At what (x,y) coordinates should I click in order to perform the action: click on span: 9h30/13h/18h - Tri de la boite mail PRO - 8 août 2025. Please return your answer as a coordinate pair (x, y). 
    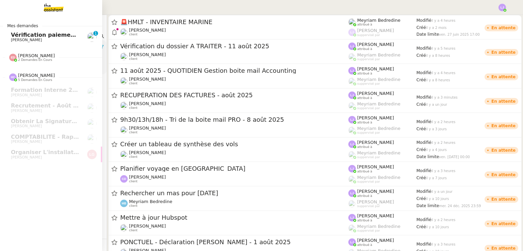
    Looking at the image, I should click on (234, 120).